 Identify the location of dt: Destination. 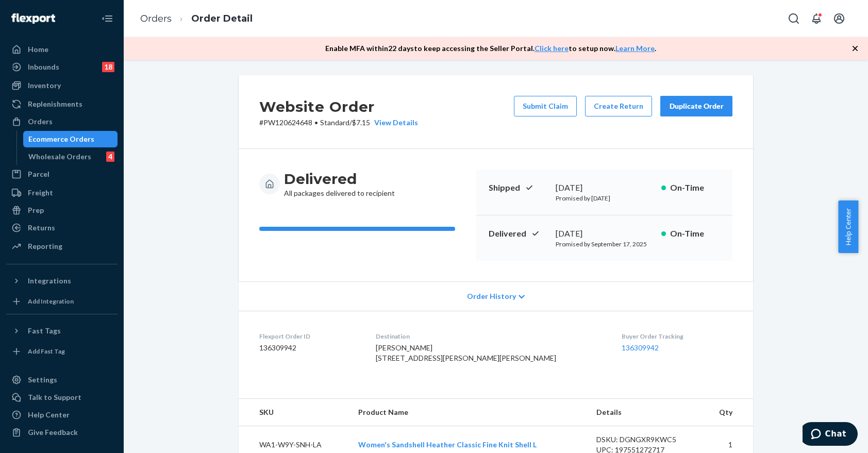
(490, 336).